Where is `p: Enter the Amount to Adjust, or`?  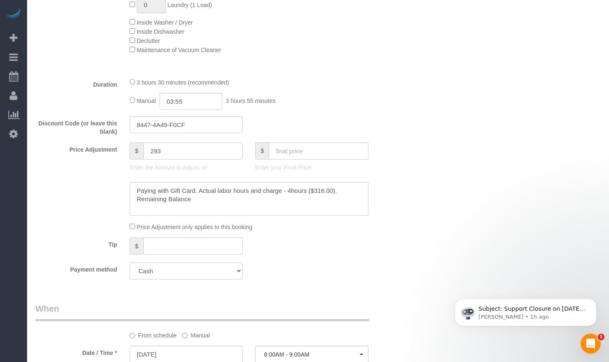
p: Enter the Amount to Adjust, or is located at coordinates (186, 168).